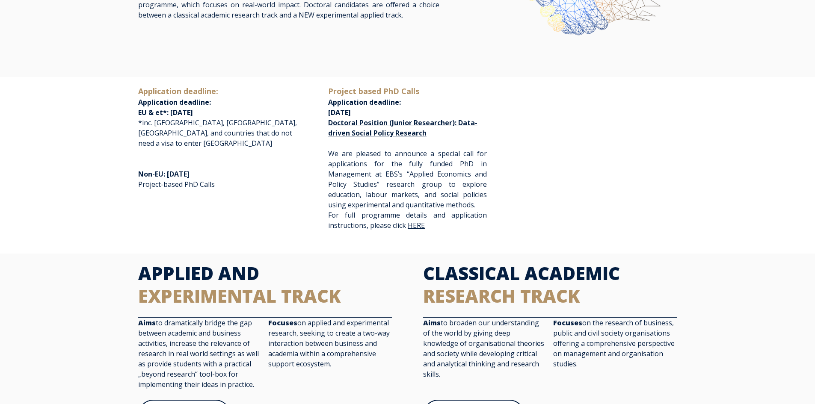  Describe the element at coordinates (403, 128) in the screenshot. I see `a: Doctoral Position (Junior Researcher): Data-driven Social Policy Research` at that location.